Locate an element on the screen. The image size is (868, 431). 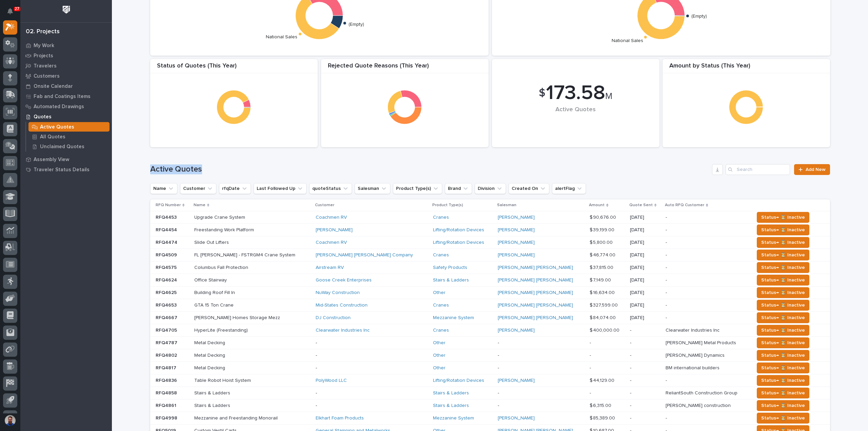
p: Upgrade Crane System is located at coordinates (220, 217).